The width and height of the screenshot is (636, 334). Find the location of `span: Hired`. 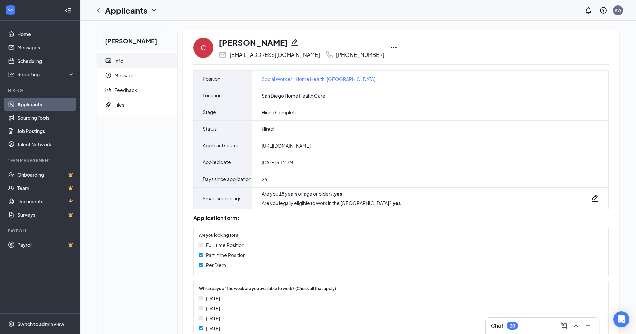

span: Hired is located at coordinates (268, 129).